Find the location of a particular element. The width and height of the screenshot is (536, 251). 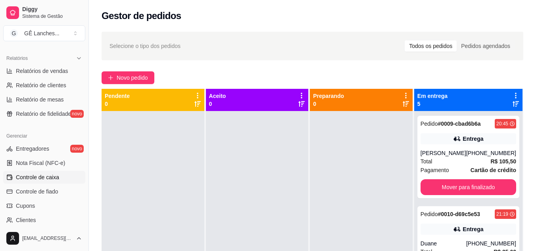

strong: R$ 105,50 is located at coordinates (503, 161).